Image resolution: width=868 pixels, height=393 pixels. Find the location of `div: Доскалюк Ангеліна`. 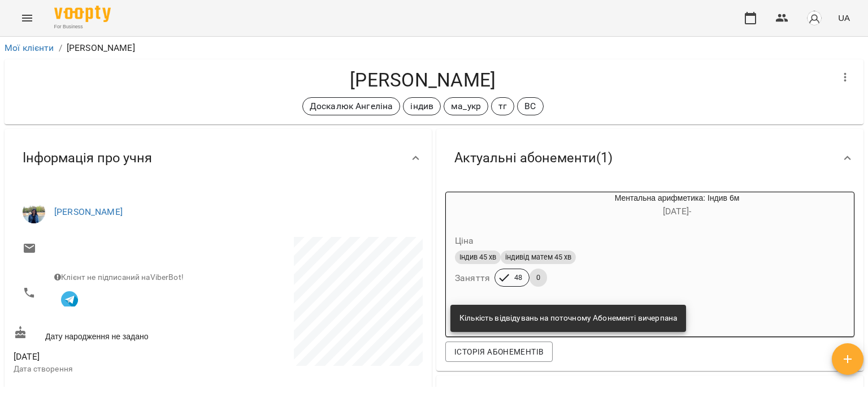

div: Доскалюк Ангеліна is located at coordinates (352, 106).